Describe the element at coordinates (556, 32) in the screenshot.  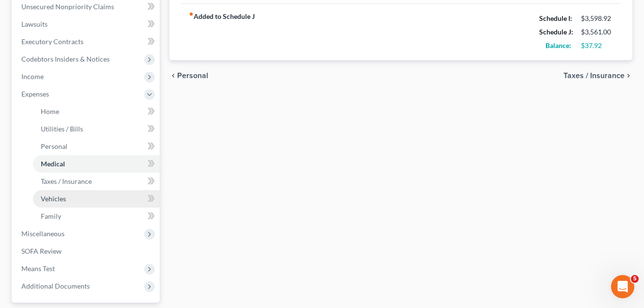
I see `strong: Schedule J:` at that location.